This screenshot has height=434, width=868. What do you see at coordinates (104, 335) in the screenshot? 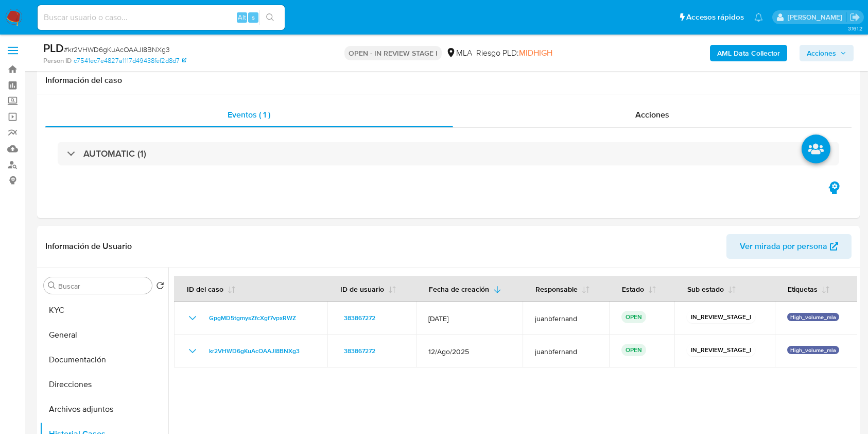
I see `button: General` at bounding box center [104, 335].